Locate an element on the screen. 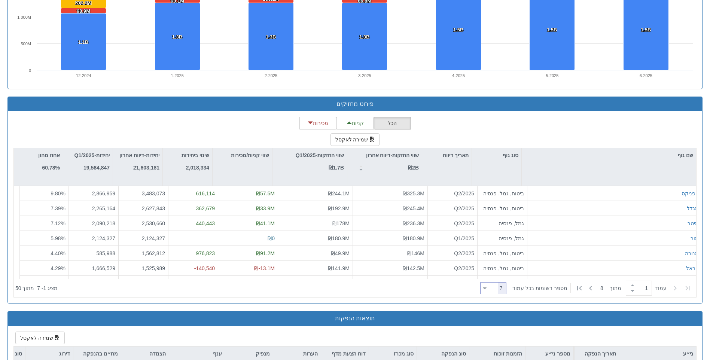  div: תאריך דיווח is located at coordinates (447, 155).